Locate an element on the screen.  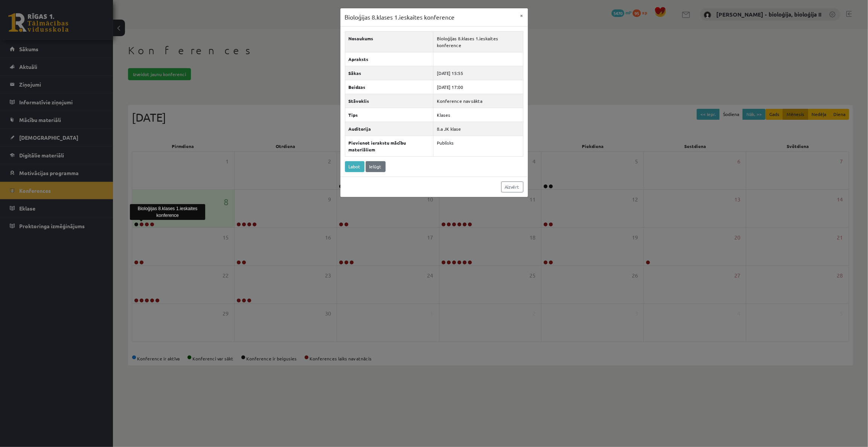
td: Klases is located at coordinates (478, 115).